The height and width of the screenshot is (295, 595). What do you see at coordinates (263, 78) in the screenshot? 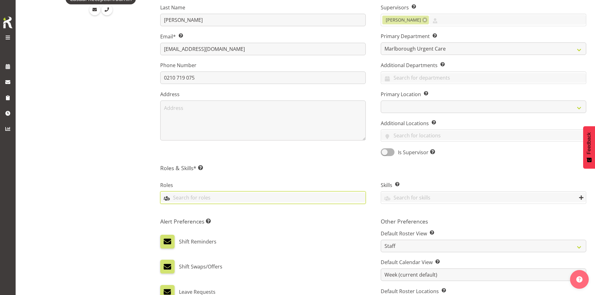
I see `input: Phone Number` at bounding box center [263, 78].